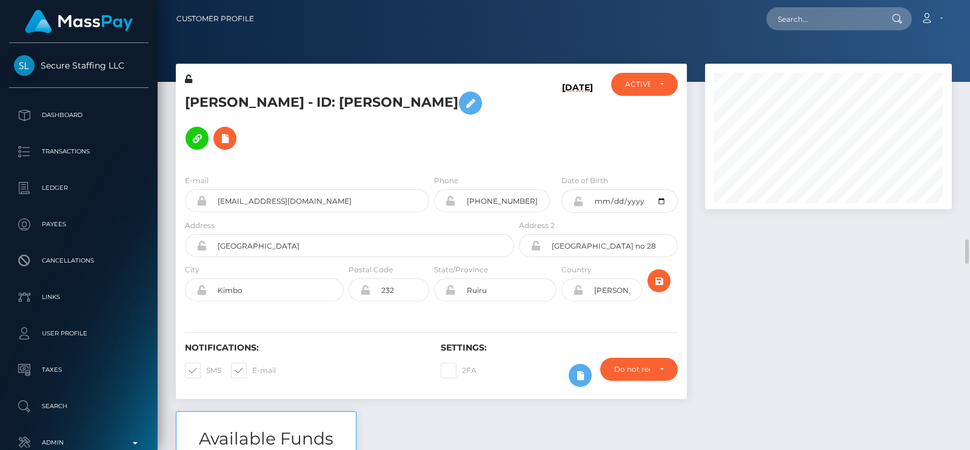 The image size is (970, 450). What do you see at coordinates (215, 19) in the screenshot?
I see `a: Customer Profile` at bounding box center [215, 19].